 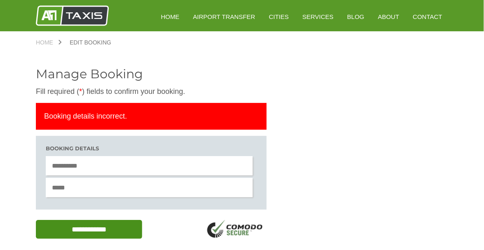 I want to click on a: HOME, so click(x=170, y=16).